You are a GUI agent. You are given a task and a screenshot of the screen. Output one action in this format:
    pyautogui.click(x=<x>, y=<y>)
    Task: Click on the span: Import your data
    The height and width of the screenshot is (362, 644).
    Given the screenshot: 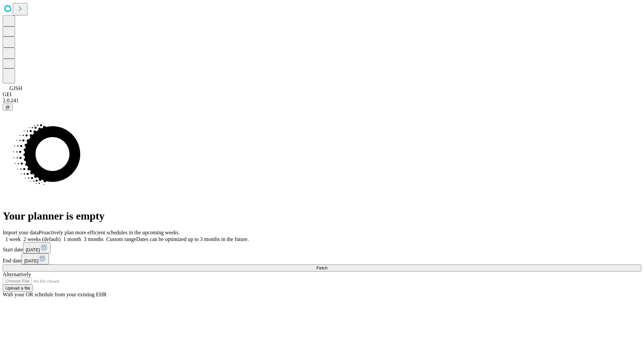 What is the action you would take?
    pyautogui.click(x=21, y=232)
    